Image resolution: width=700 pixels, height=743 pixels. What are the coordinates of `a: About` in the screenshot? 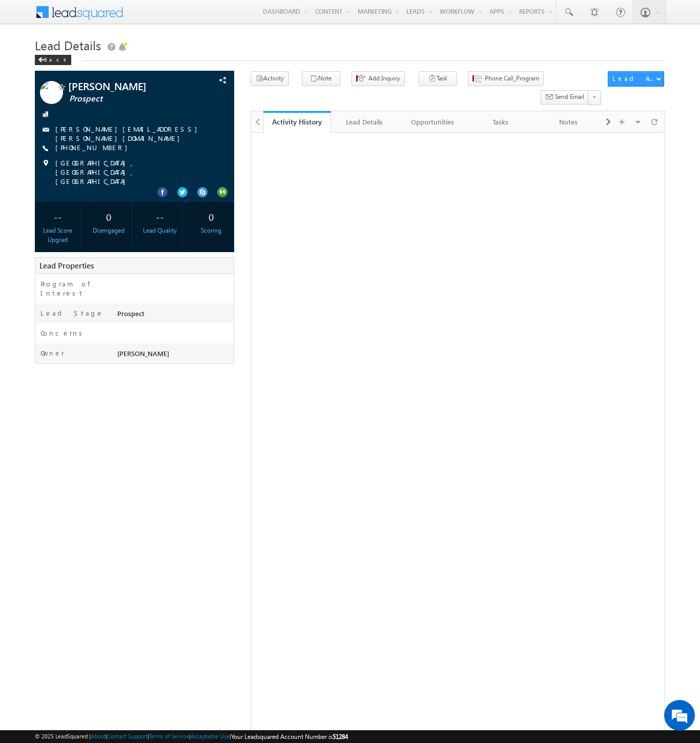 It's located at (98, 736).